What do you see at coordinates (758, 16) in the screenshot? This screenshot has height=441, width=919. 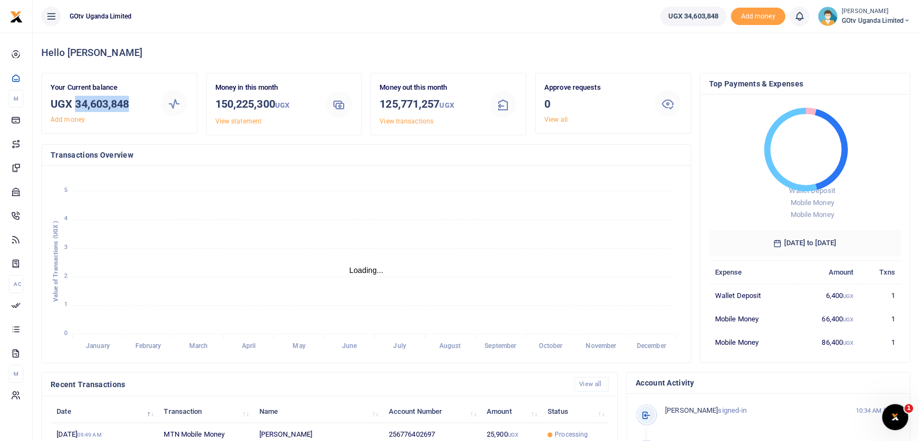 I see `li: Toup your wallet` at bounding box center [758, 16].